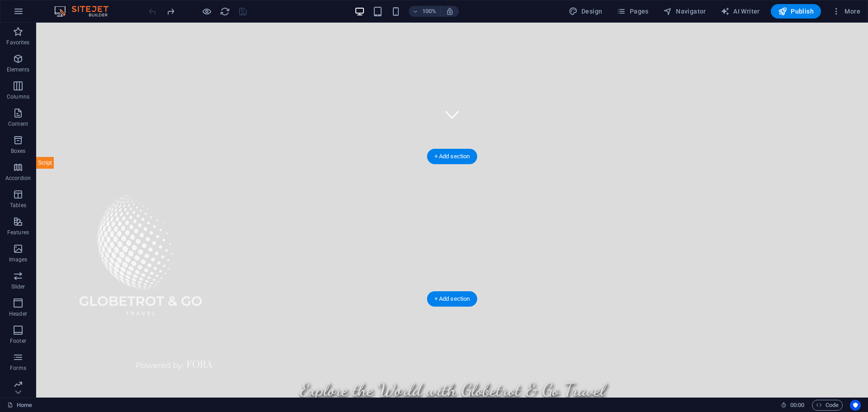 This screenshot has width=868, height=412. I want to click on h6: 100%, so click(429, 11).